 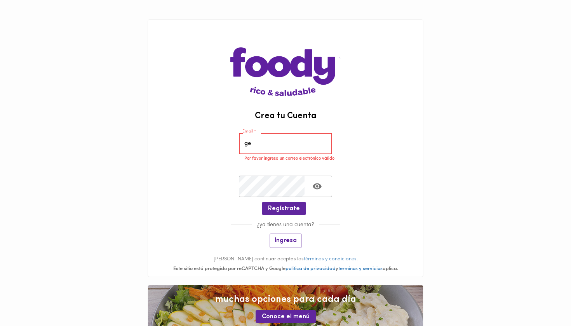 I want to click on a: términos y condiciones, so click(x=330, y=259).